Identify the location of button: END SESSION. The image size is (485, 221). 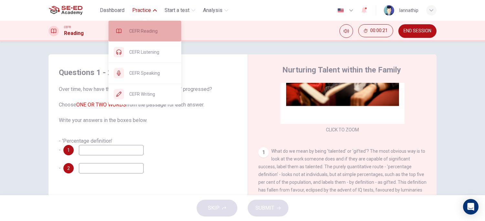
(418, 31).